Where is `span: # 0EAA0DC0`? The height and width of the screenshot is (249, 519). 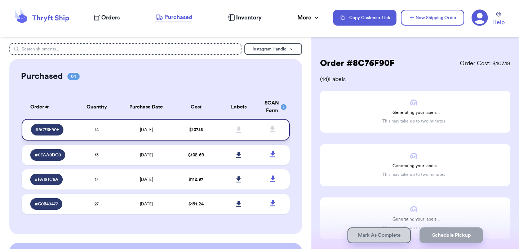
span: # 0EAA0DC0 is located at coordinates (48, 155).